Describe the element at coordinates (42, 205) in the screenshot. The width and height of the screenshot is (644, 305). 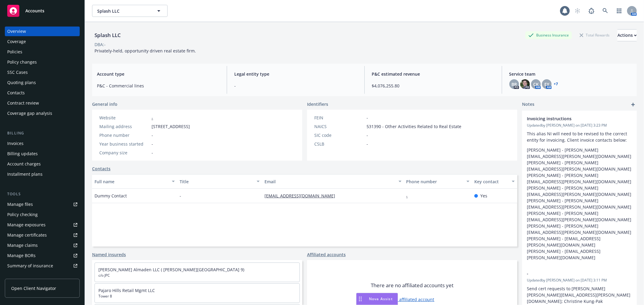
I see `a: Manage files` at that location.